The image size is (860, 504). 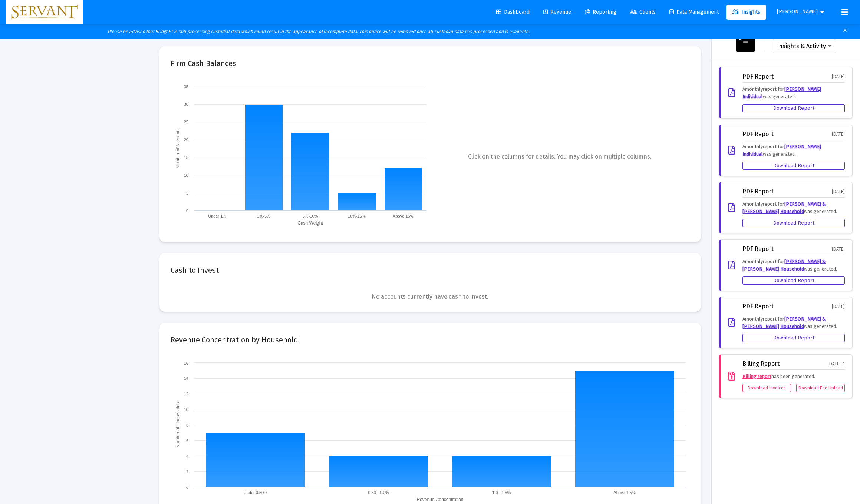 What do you see at coordinates (694, 12) in the screenshot?
I see `span: Data Management` at bounding box center [694, 12].